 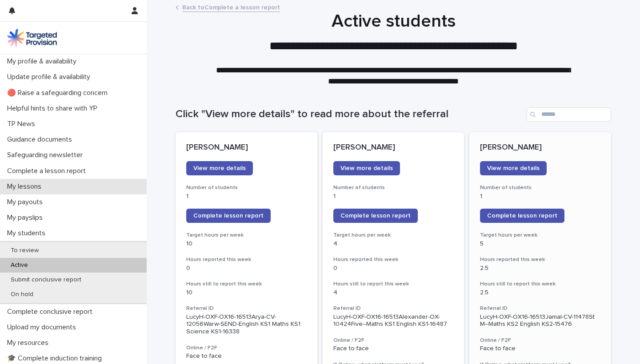 I want to click on p: On hold, so click(x=22, y=295).